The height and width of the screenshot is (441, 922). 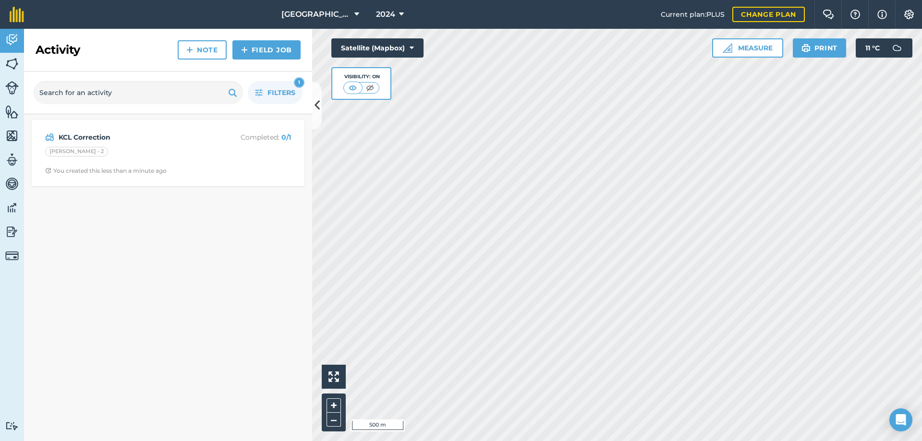 What do you see at coordinates (882, 14) in the screenshot?
I see `img: svg+xml;base64,PHN2ZyB4bWxucz0iaHR0cDovL3d3dy53My5vcmcvMjAwMC9zdmciIHdpZHRoPSIxNyIgaGVpZ2h0PSIxNy...` at bounding box center [882, 14].